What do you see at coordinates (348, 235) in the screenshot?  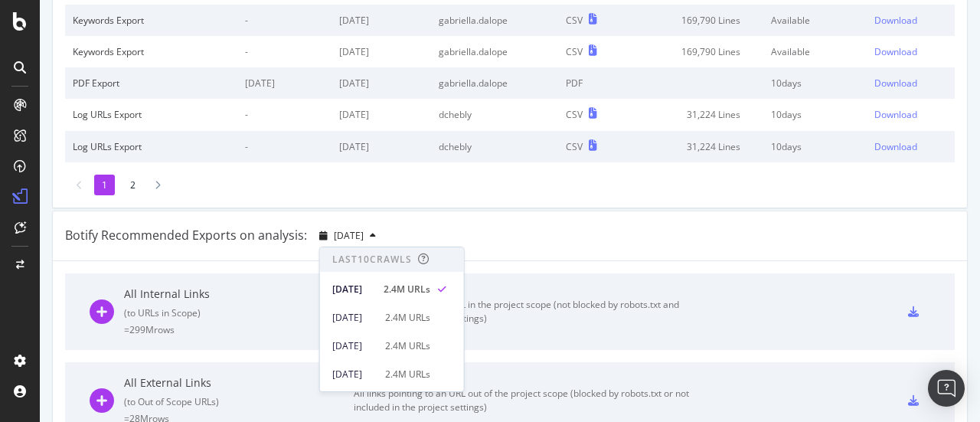 I see `span: 2025 Sep. 27th` at bounding box center [348, 235].